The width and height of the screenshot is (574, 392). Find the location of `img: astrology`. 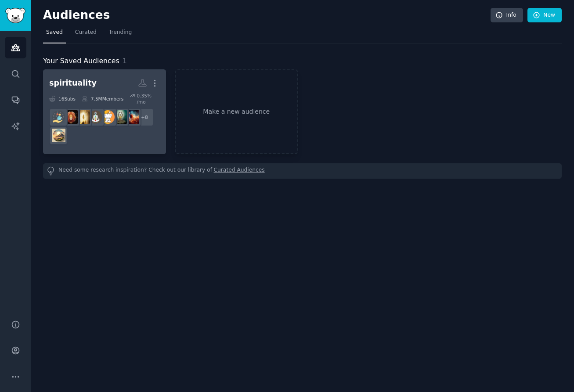

img: astrology is located at coordinates (59, 117).